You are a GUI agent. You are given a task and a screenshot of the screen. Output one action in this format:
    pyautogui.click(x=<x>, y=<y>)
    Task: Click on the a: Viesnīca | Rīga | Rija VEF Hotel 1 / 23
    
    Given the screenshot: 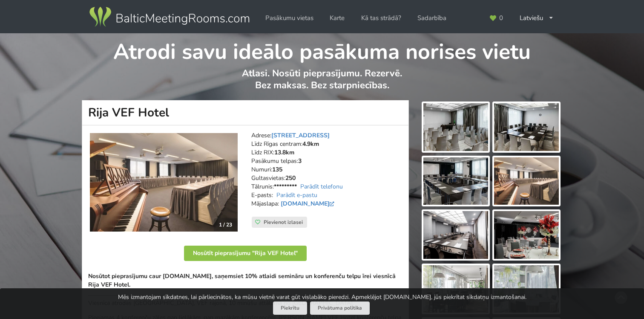 What is the action you would take?
    pyautogui.click(x=164, y=183)
    